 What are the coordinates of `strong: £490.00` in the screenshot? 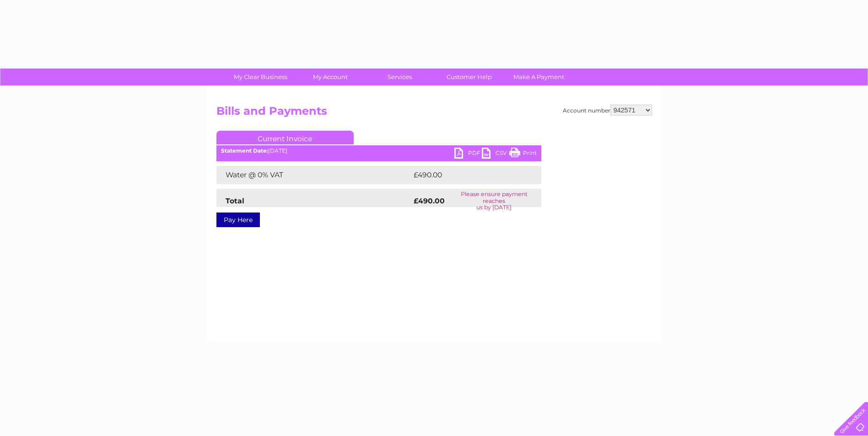 It's located at (429, 201).